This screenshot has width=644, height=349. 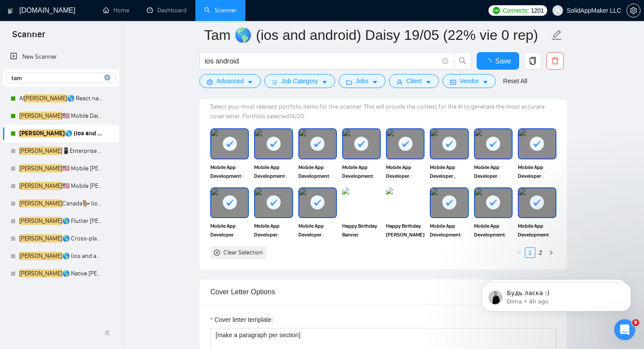 I want to click on p: Message from Dima, sent 4h ago, so click(x=94, y=38).